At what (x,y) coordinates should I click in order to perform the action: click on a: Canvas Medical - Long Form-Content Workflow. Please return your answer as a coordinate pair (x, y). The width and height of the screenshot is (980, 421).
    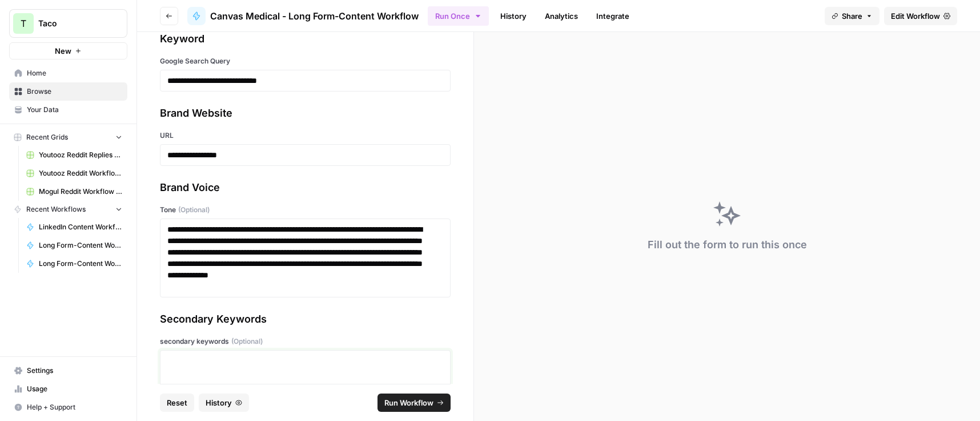
    Looking at the image, I should click on (302, 16).